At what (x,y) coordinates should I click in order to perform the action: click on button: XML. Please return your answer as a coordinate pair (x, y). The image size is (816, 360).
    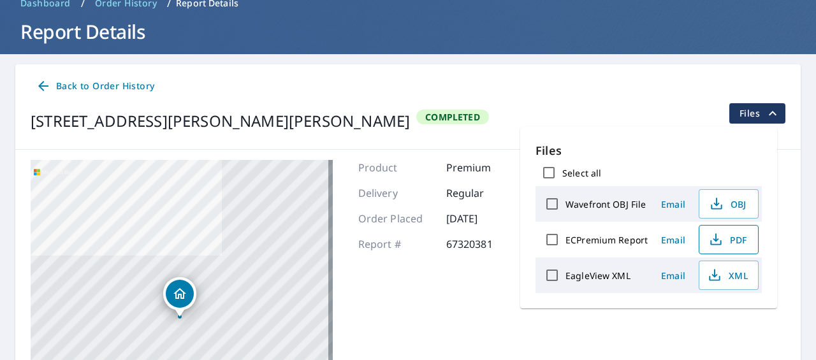
    Looking at the image, I should click on (729, 275).